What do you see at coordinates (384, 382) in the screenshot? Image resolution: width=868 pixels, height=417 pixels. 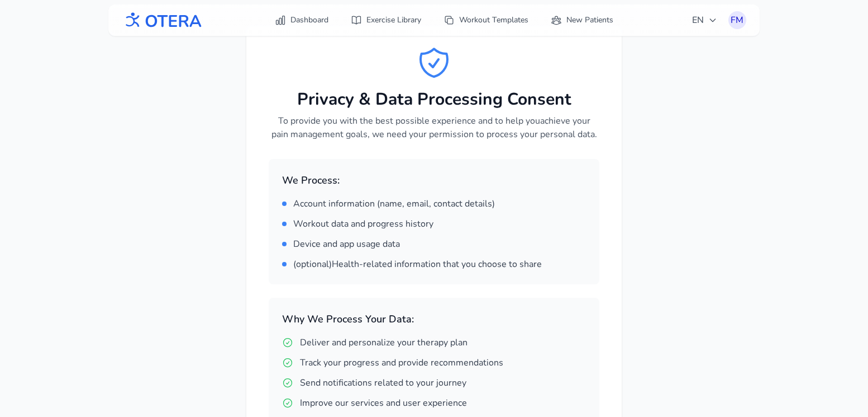 I see `span: Send notifications related to your journey` at bounding box center [384, 382].